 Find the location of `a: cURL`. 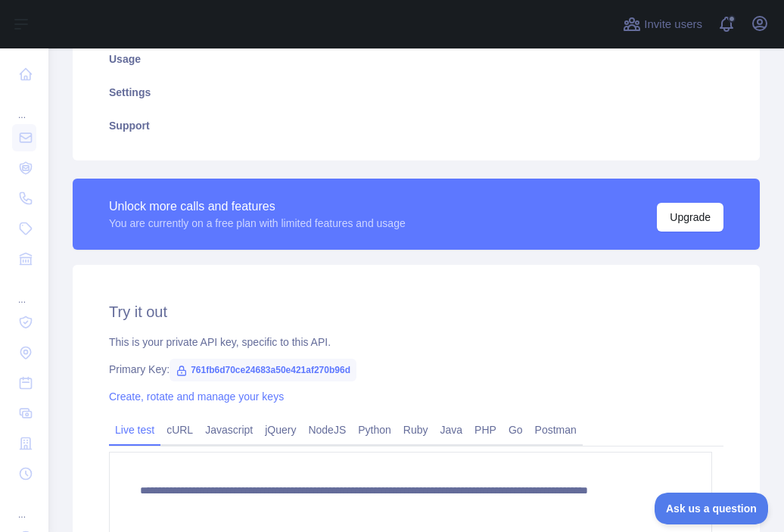

a: cURL is located at coordinates (179, 430).